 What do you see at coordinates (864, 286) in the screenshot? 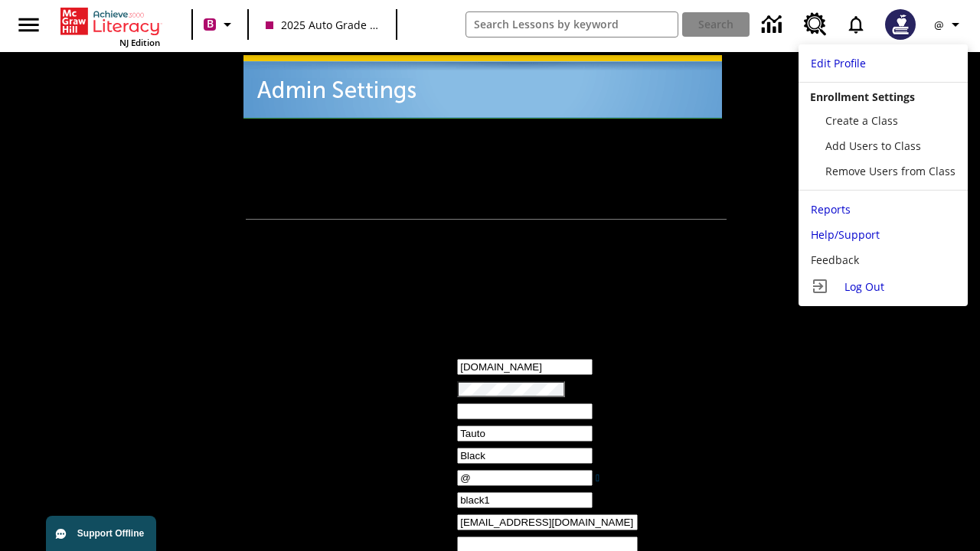
I see `span: Log Out` at bounding box center [864, 286].